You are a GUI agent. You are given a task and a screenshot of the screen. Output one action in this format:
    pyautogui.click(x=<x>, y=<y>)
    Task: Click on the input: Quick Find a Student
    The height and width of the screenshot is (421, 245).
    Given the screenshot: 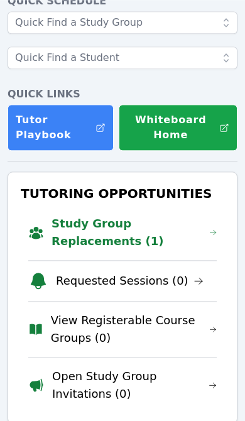 What is the action you would take?
    pyautogui.click(x=122, y=58)
    